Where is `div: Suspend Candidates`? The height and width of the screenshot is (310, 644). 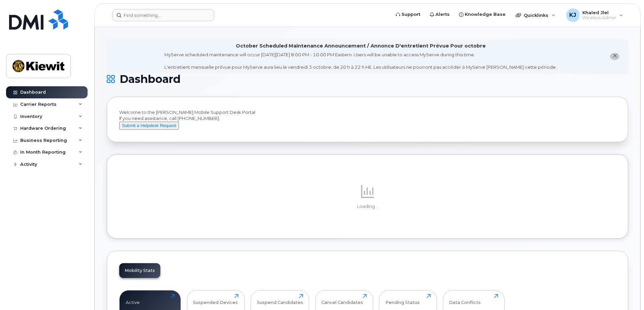 div: Suspend Candidates is located at coordinates (280, 299).